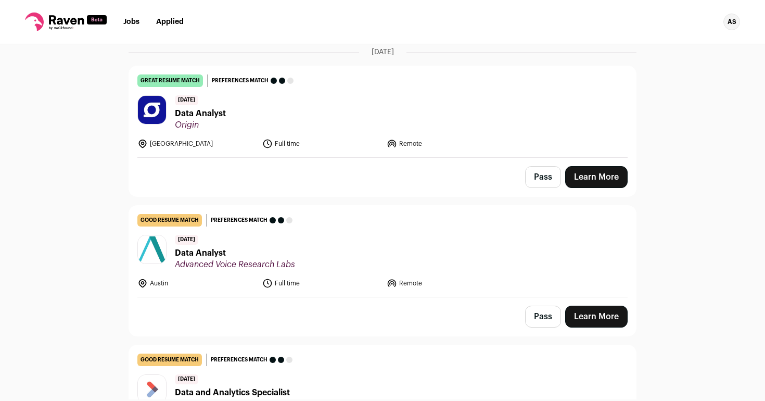  Describe the element at coordinates (235, 265) in the screenshot. I see `span: Advanced Voice Research Labs` at that location.